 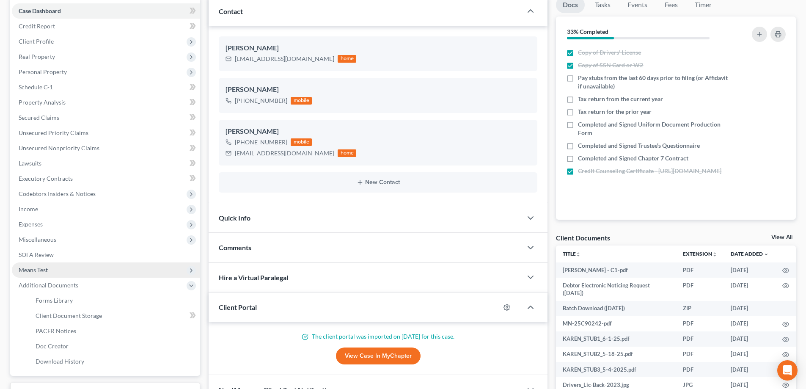 I want to click on span: Income, so click(x=28, y=209).